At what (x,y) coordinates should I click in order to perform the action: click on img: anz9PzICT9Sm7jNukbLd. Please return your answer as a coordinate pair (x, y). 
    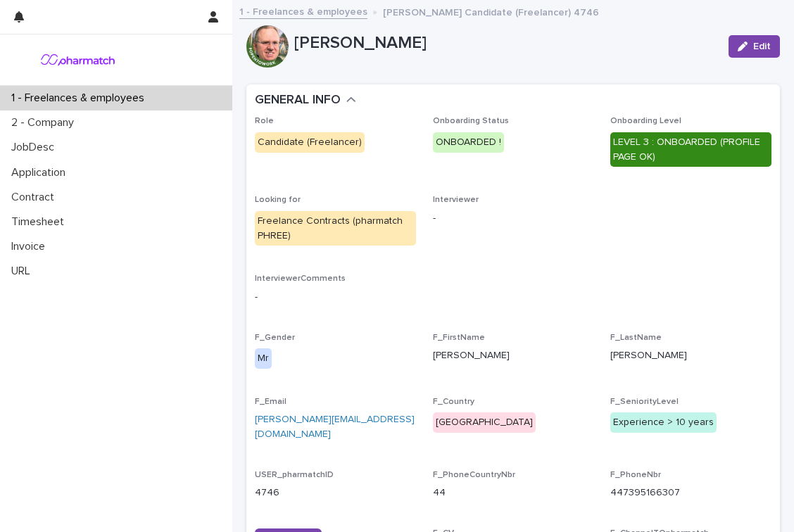
    Looking at the image, I should click on (78, 60).